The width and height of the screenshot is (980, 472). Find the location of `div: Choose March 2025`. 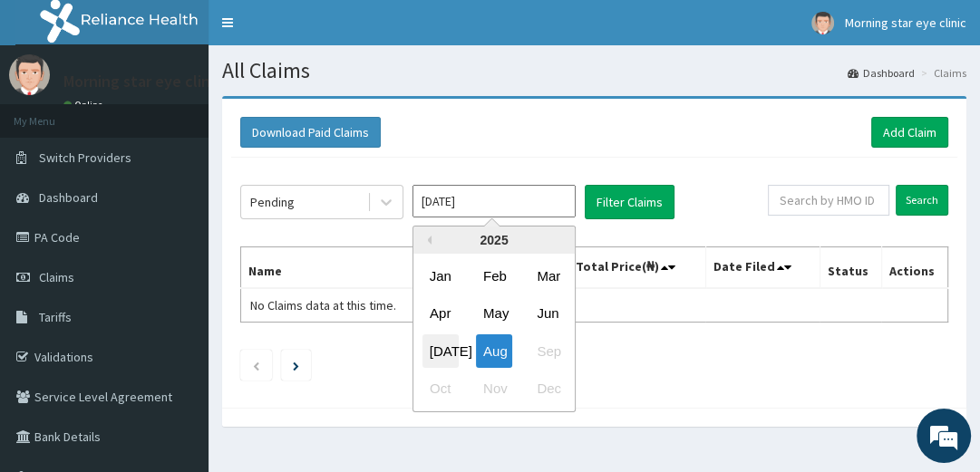

div: Choose March 2025 is located at coordinates (547, 275).